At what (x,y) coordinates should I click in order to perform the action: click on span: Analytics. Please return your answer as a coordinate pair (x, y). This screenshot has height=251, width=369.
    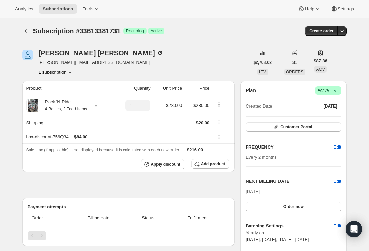
    Looking at the image, I should click on (24, 9).